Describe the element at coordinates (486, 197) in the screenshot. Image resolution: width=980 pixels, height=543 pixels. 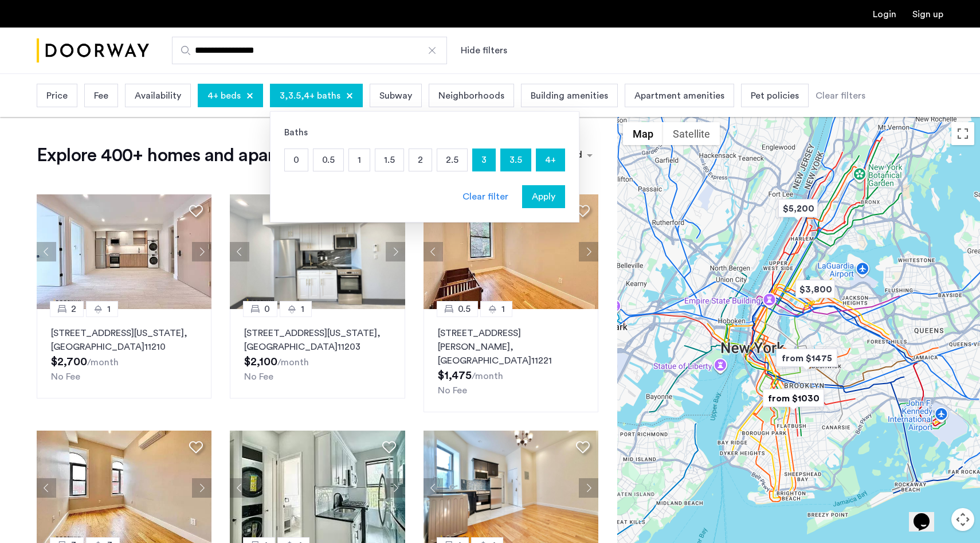
I see `div: Clear filter` at that location.